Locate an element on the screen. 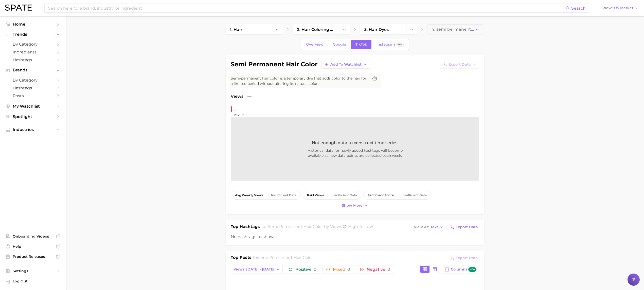 The height and width of the screenshot is (290, 644). span: Log Out is located at coordinates (35, 282).